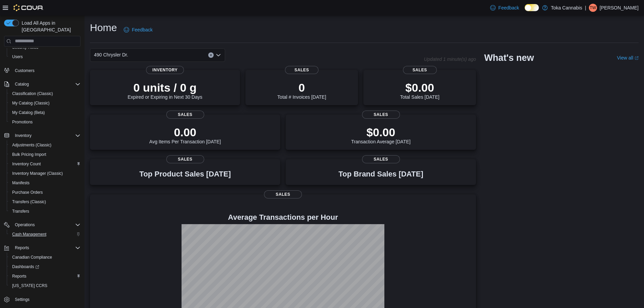  I want to click on span: Cash Management, so click(45, 234).